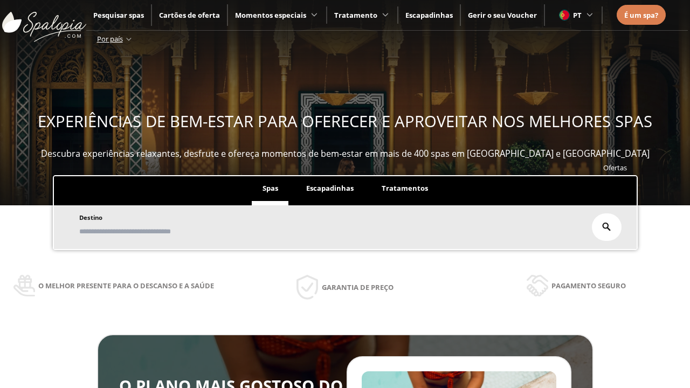  Describe the element at coordinates (641, 15) in the screenshot. I see `span: É um spa?` at that location.